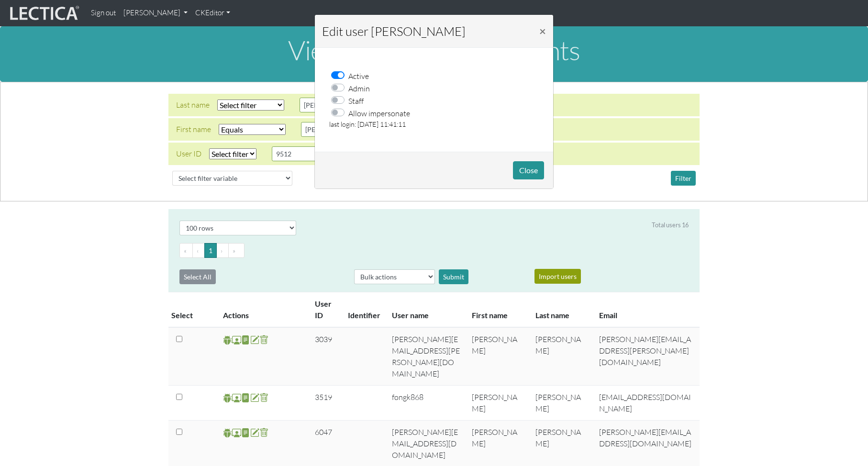 The height and width of the screenshot is (466, 868). What do you see at coordinates (356, 101) in the screenshot?
I see `label: Staff` at bounding box center [356, 101].